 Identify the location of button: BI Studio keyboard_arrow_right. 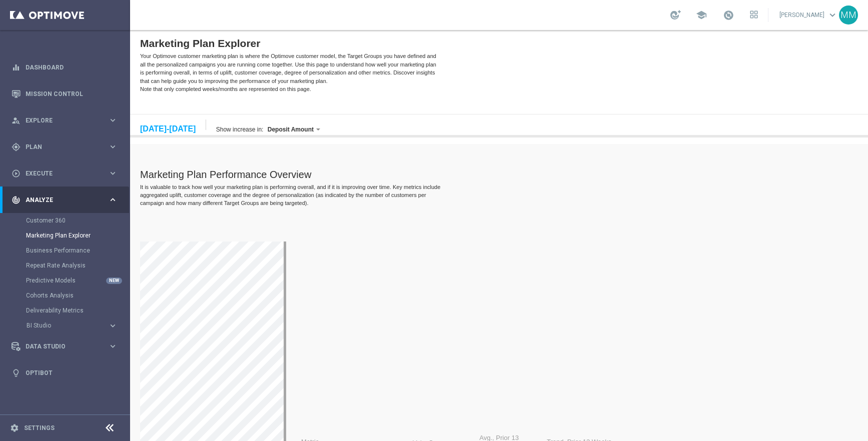
(72, 325).